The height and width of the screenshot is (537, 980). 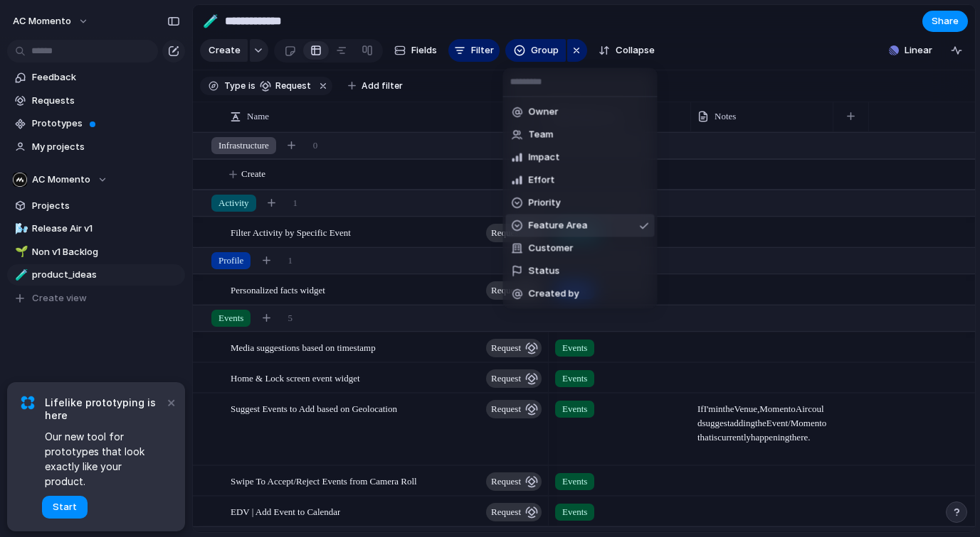 What do you see at coordinates (553, 294) in the screenshot?
I see `span: Created by` at bounding box center [553, 294].